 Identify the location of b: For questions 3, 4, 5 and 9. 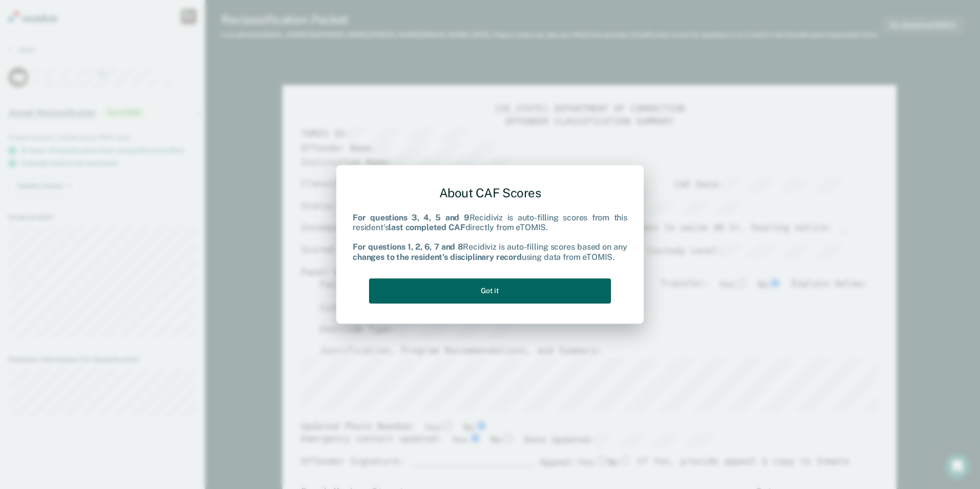
(411, 217).